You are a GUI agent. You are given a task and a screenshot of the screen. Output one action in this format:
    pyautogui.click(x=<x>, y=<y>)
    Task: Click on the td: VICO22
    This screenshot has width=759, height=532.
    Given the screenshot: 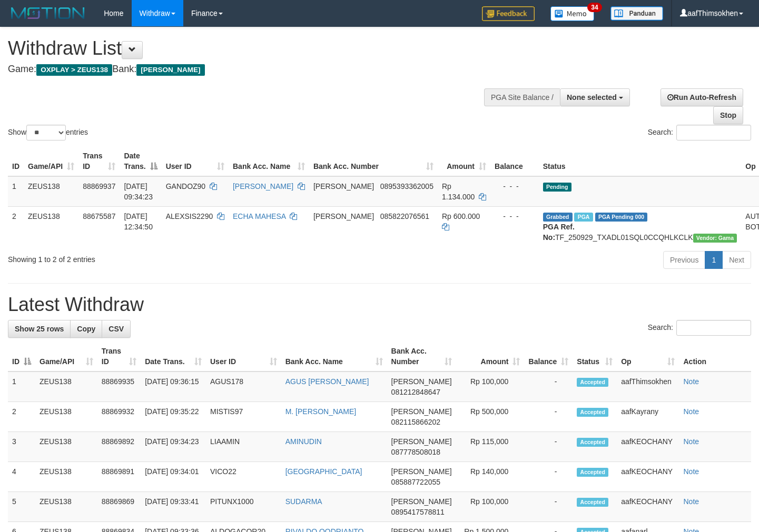 What is the action you would take?
    pyautogui.click(x=243, y=477)
    